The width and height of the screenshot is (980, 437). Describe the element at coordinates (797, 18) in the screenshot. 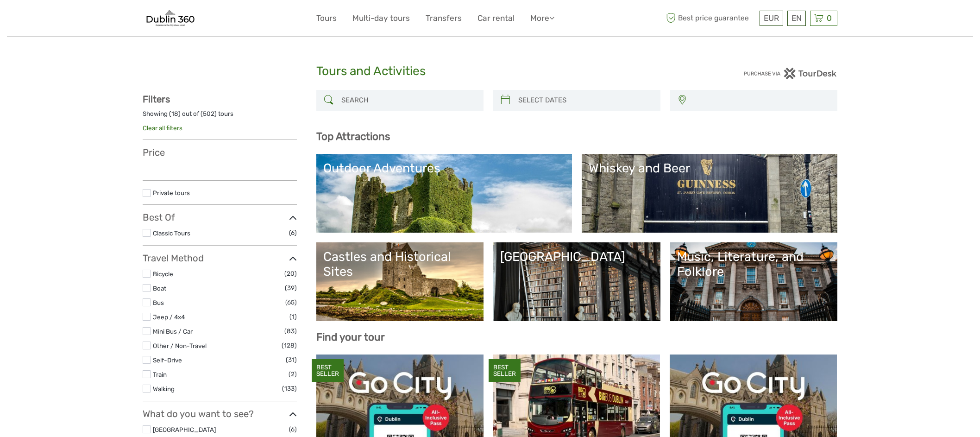

I see `div: EN` at that location.